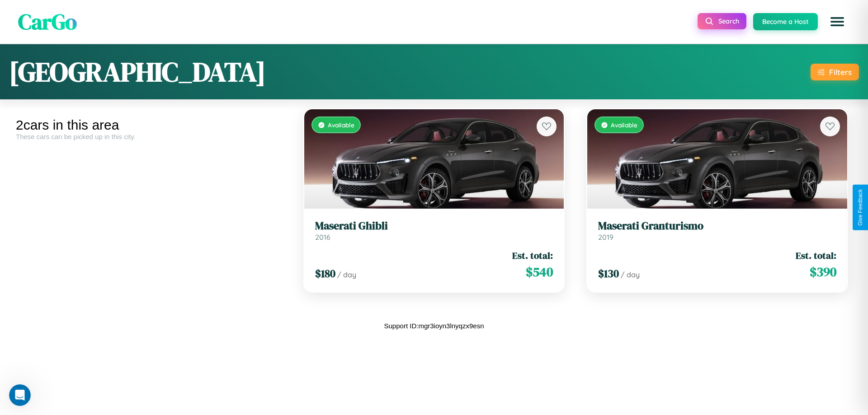 The image size is (868, 415). What do you see at coordinates (605, 237) in the screenshot?
I see `span: 2019` at bounding box center [605, 237].